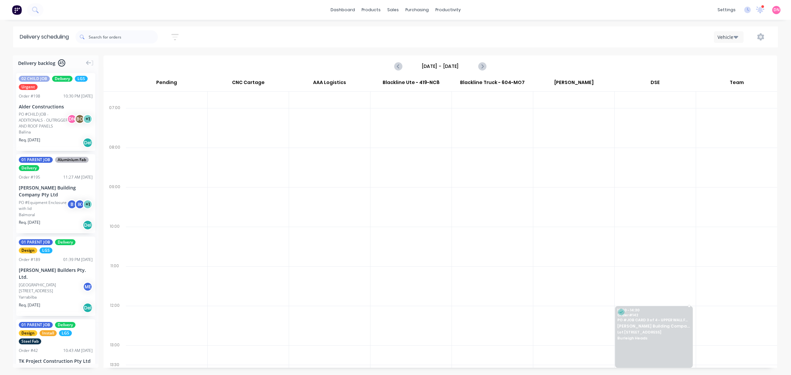 This screenshot has height=375, width=791. Describe the element at coordinates (88, 287) in the screenshot. I see `div: M E` at that location.